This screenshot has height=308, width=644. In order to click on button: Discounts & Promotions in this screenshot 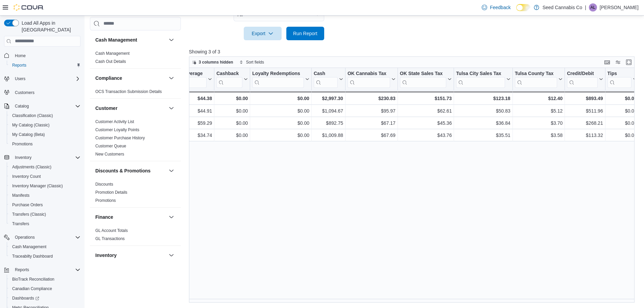, I will do `click(131, 171)`.